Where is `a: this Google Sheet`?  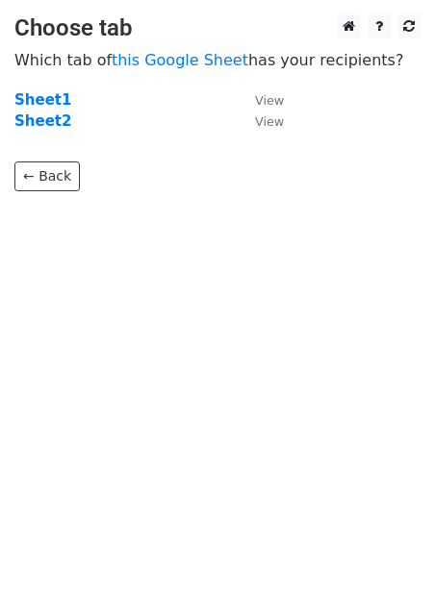
a: this Google Sheet is located at coordinates (180, 60).